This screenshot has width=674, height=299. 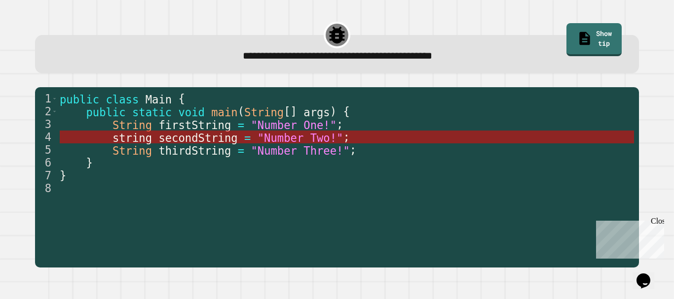 I want to click on div: Chat with us now!Close, so click(x=36, y=33).